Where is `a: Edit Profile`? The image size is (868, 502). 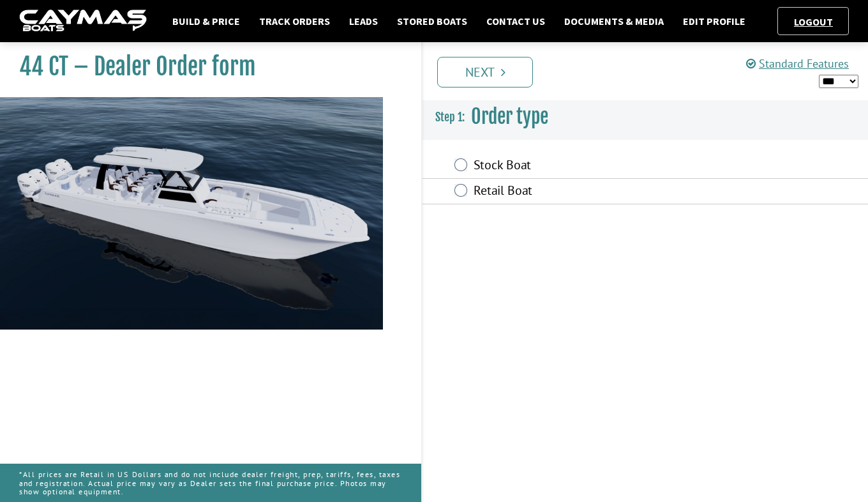 a: Edit Profile is located at coordinates (715, 21).